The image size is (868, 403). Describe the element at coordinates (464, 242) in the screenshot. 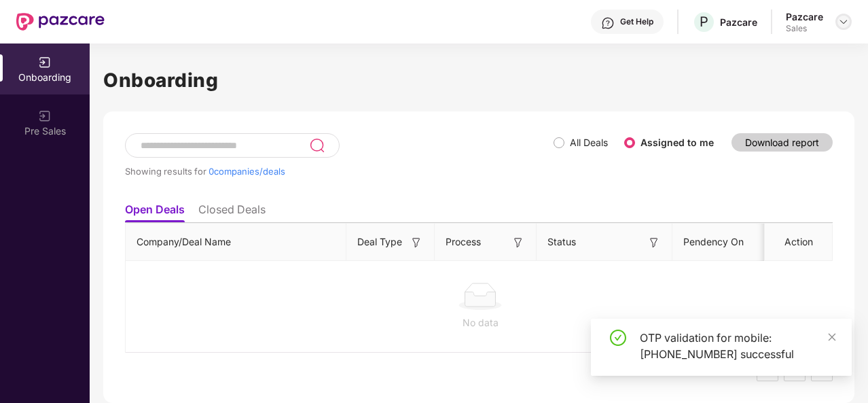

I see `span: Process` at that location.